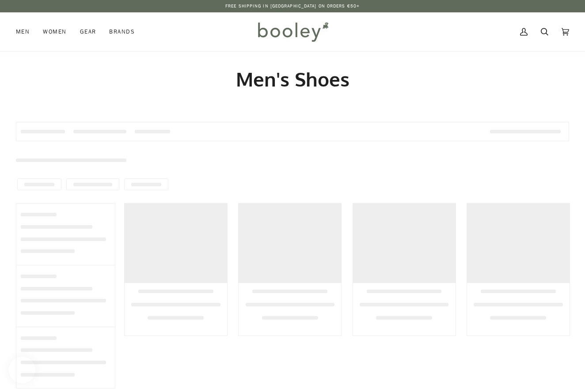 The width and height of the screenshot is (585, 392). I want to click on div: Brands, so click(122, 32).